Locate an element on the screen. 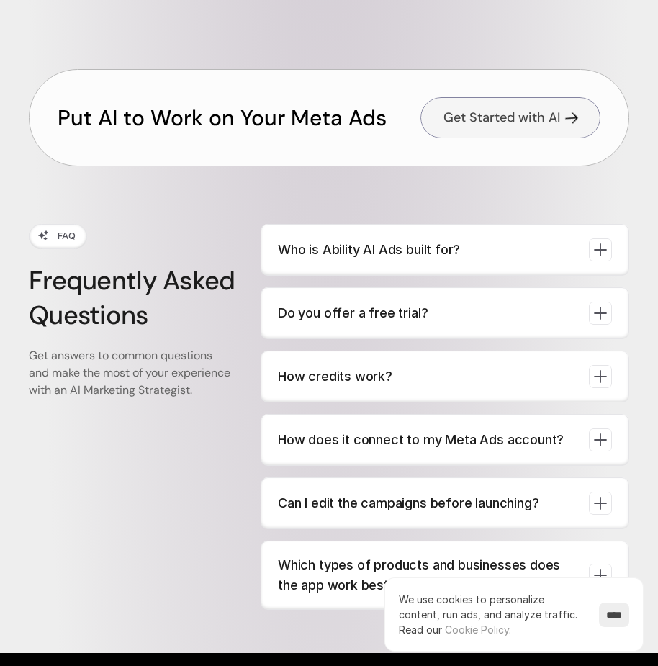  p: Do you offer a free trial? is located at coordinates (428, 313).